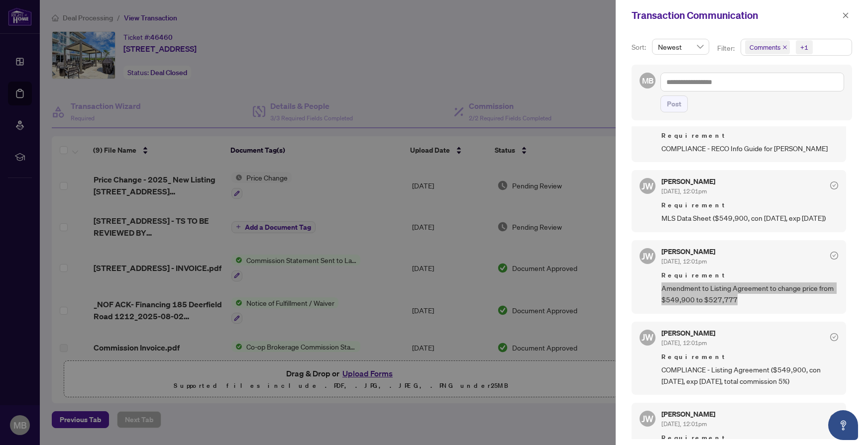 The image size is (868, 445). Describe the element at coordinates (639, 47) in the screenshot. I see `p: Sort:` at that location.